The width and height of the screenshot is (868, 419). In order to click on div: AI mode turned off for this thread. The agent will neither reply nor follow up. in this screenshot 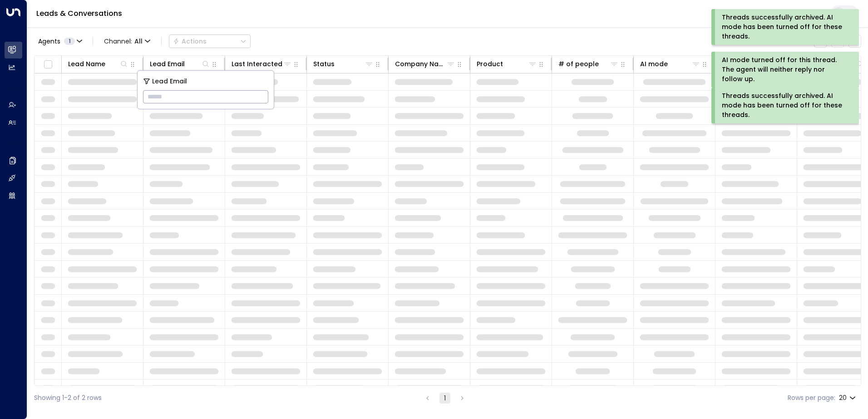, I will do `click(784, 69)`.